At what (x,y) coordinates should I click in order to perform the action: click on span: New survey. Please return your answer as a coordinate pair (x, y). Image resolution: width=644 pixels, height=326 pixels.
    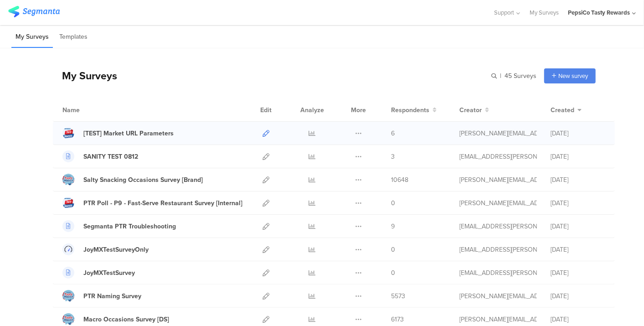
    Looking at the image, I should click on (573, 76).